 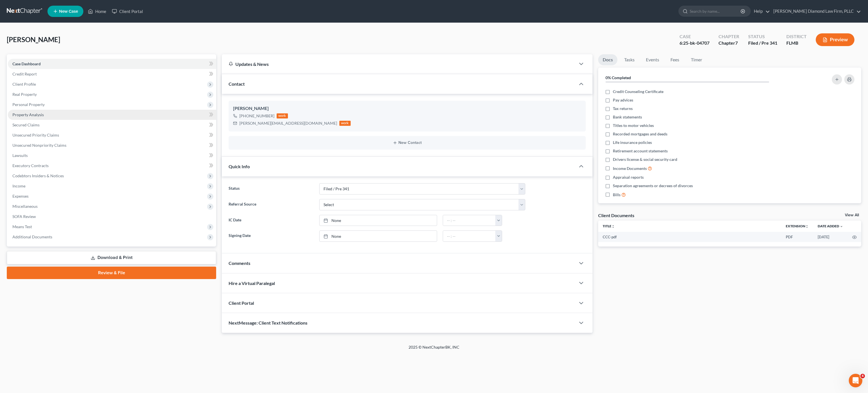 I want to click on span: Unsecured Priority Claims, so click(x=35, y=135).